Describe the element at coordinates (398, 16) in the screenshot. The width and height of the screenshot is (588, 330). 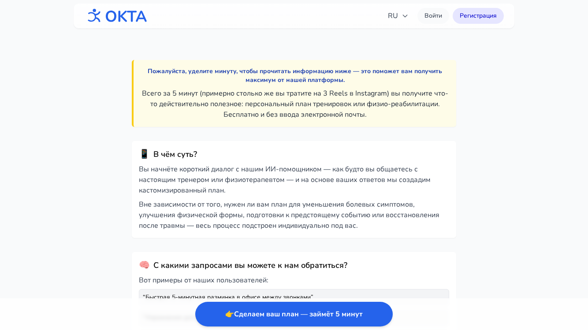
I see `span: RU` at that location.